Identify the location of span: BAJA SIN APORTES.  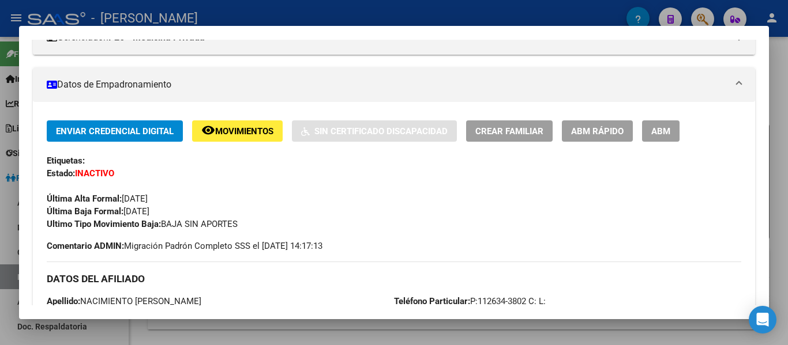
(142, 224).